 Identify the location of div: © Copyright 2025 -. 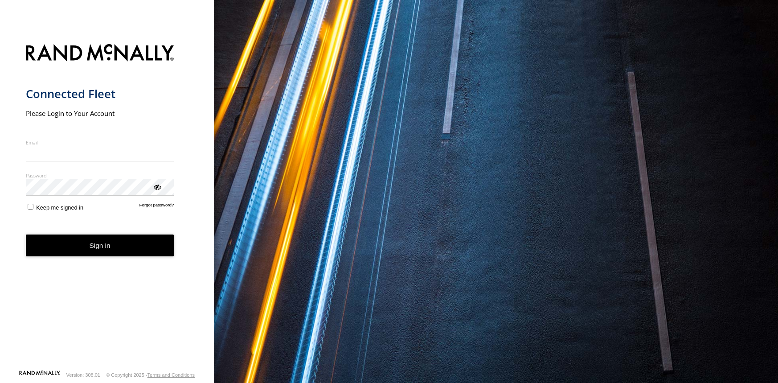
(150, 375).